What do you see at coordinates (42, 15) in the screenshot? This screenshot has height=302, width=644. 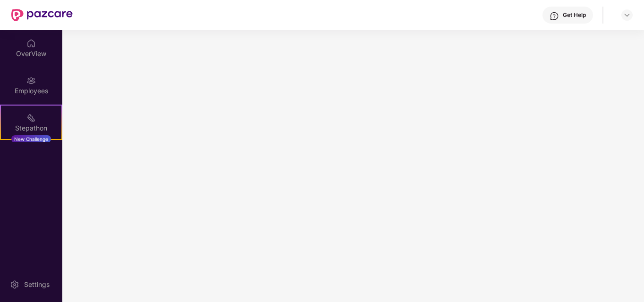 I see `img: New Pazcare Logo` at bounding box center [42, 15].